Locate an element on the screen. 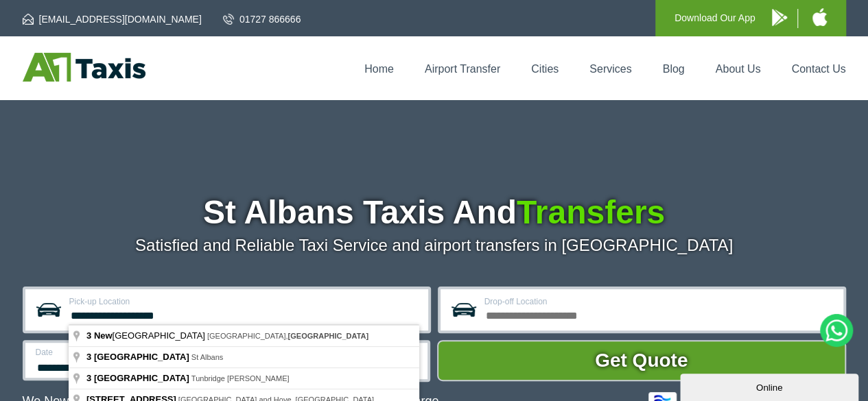 This screenshot has width=868, height=401. img: A1 Taxis St Albans LTD is located at coordinates (84, 67).